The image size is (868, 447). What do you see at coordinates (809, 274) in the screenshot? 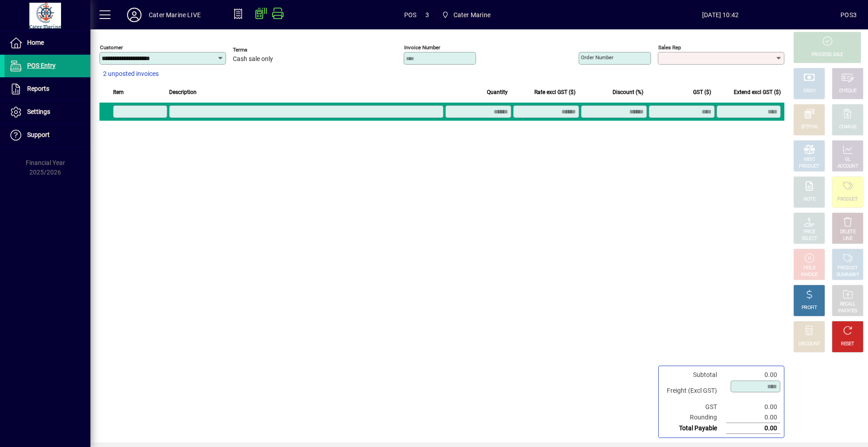
I see `div: INVOICE` at bounding box center [809, 274].